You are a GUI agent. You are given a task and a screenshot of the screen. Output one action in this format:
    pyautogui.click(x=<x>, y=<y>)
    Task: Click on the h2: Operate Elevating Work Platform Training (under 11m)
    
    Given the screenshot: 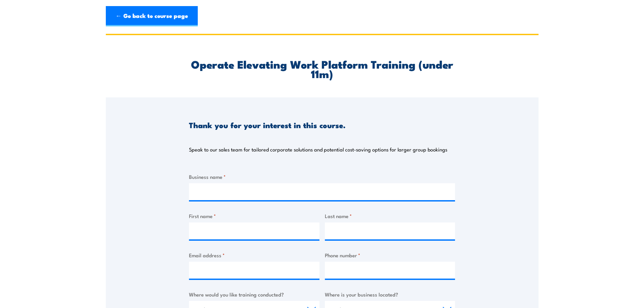 What is the action you would take?
    pyautogui.click(x=322, y=69)
    